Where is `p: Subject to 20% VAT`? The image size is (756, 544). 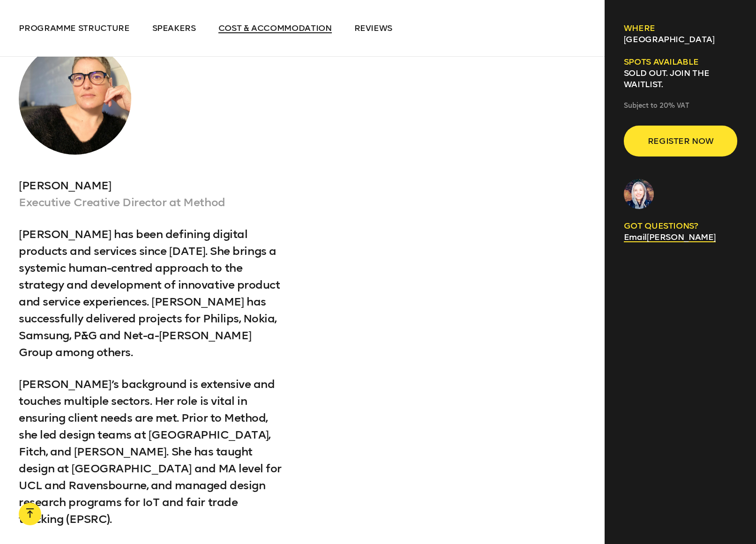
p: Subject to 20% VAT is located at coordinates (680, 106).